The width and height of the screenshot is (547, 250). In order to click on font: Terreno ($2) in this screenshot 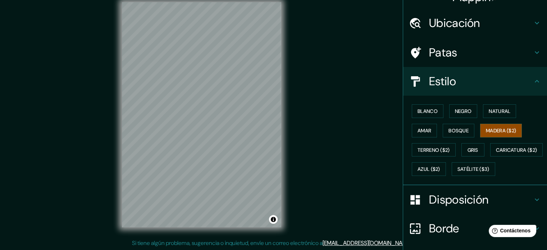, I will do `click(434, 150)`.